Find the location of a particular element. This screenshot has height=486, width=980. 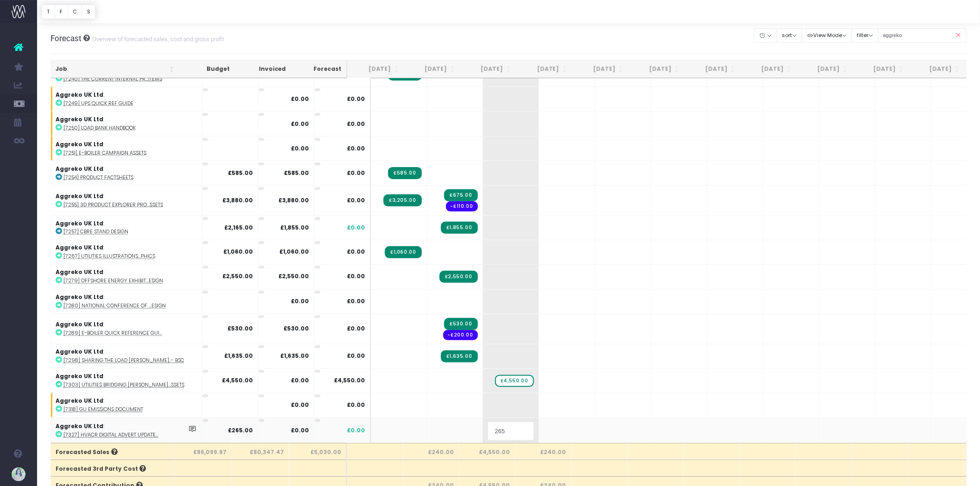

abbr: [7279] Offshore Energy Exhibition Stand Design is located at coordinates (113, 281).